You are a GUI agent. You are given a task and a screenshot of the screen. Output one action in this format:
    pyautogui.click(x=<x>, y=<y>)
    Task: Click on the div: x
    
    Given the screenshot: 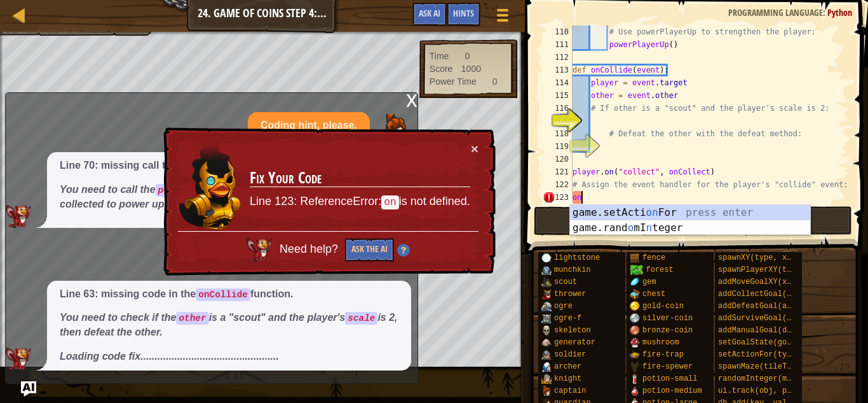 What is the action you would take?
    pyautogui.click(x=412, y=99)
    